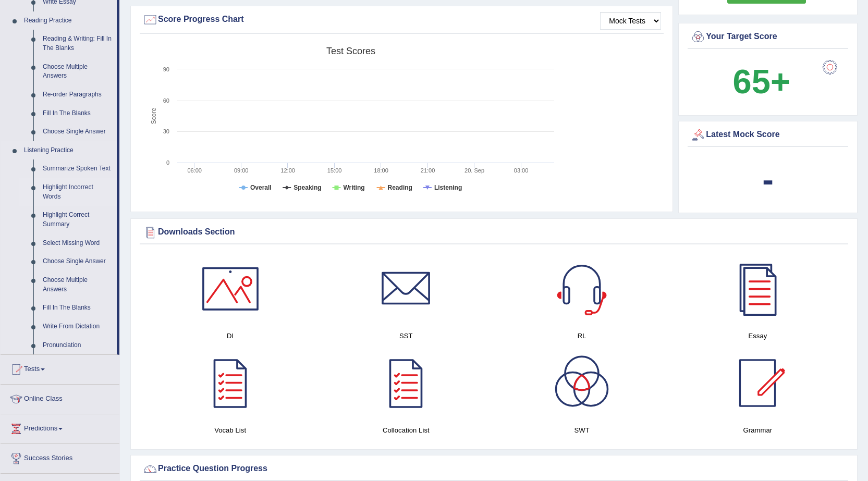  What do you see at coordinates (166, 132) in the screenshot?
I see `text: 30` at bounding box center [166, 132].